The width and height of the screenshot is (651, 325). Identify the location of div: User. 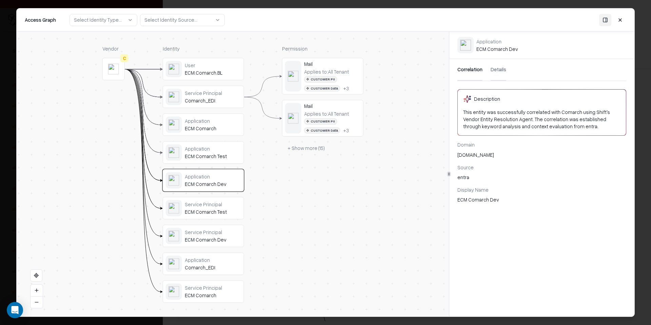
(213, 65).